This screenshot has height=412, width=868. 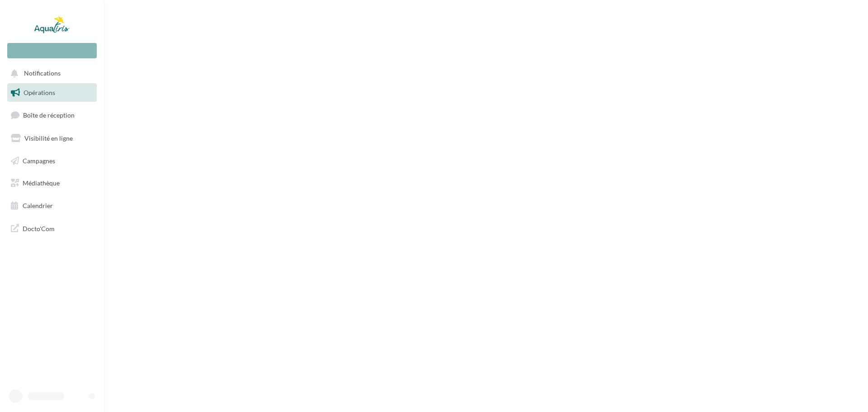 What do you see at coordinates (48, 138) in the screenshot?
I see `span: Visibilité en ligne` at bounding box center [48, 138].